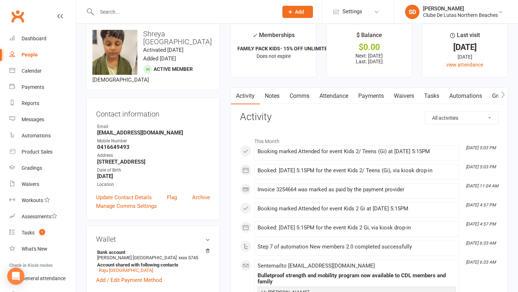 The image size is (518, 292). I want to click on button: Add, so click(298, 12).